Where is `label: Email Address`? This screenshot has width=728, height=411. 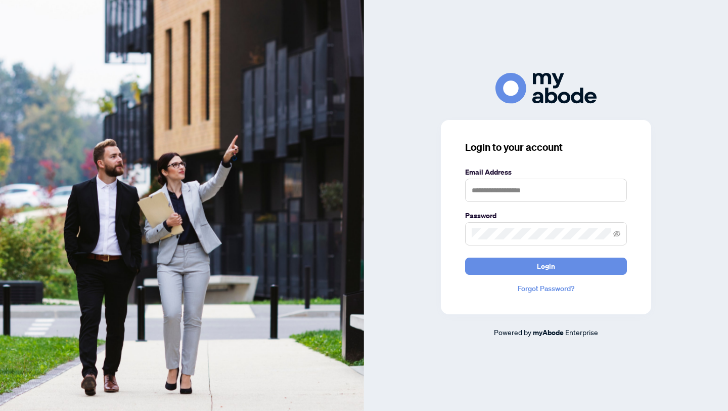
label: Email Address is located at coordinates (546, 172).